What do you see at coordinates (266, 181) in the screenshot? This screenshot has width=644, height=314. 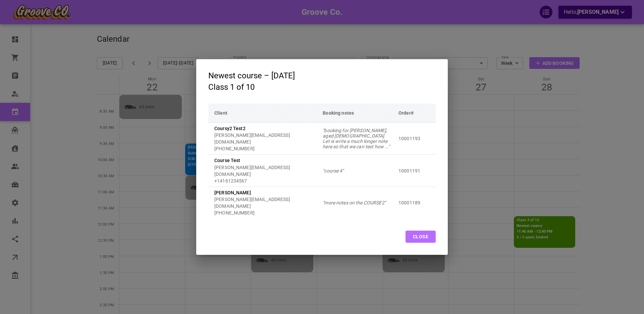 I see `p: +14161234567` at bounding box center [266, 181].